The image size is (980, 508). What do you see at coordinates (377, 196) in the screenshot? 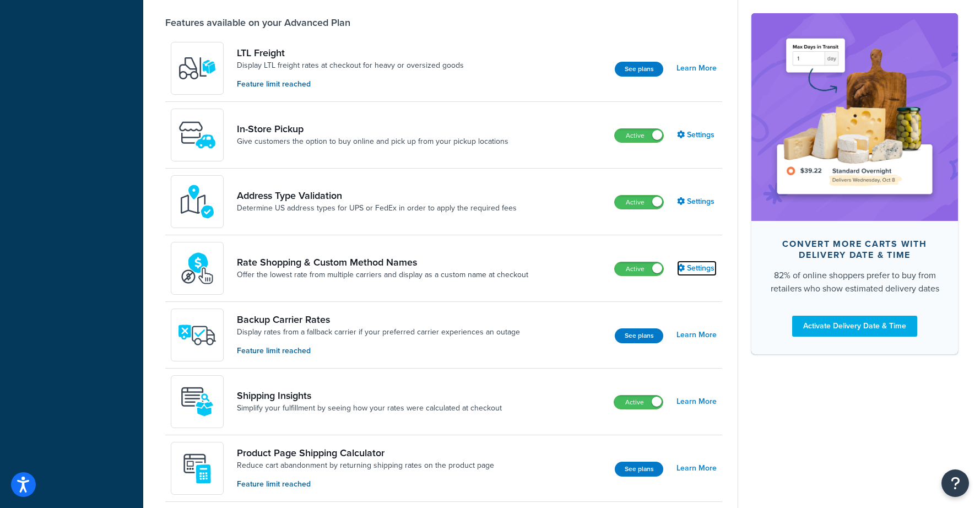
I see `a: Address Type Validation` at bounding box center [377, 196].